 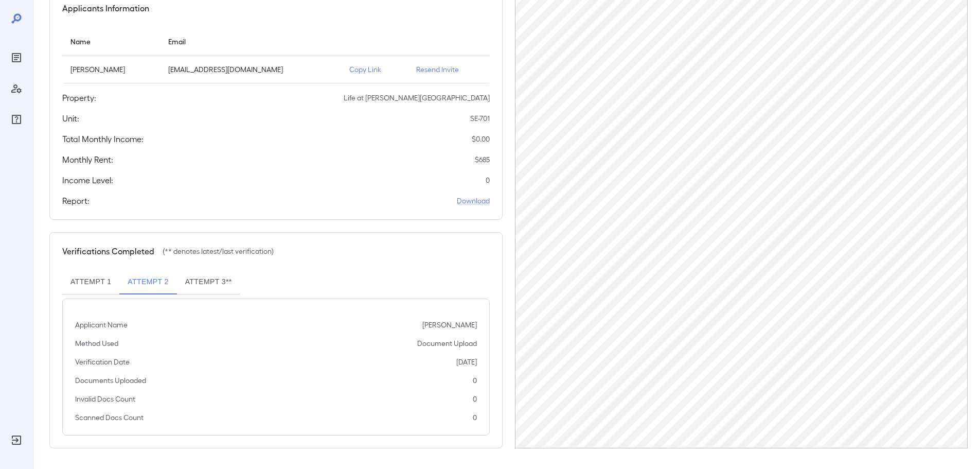 What do you see at coordinates (111, 381) in the screenshot?
I see `p: Documents Uploaded` at bounding box center [111, 381].